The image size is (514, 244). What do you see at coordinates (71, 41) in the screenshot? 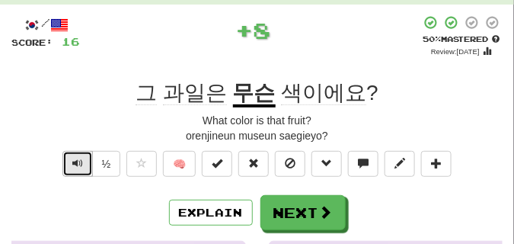
I see `span: 16` at bounding box center [71, 41].